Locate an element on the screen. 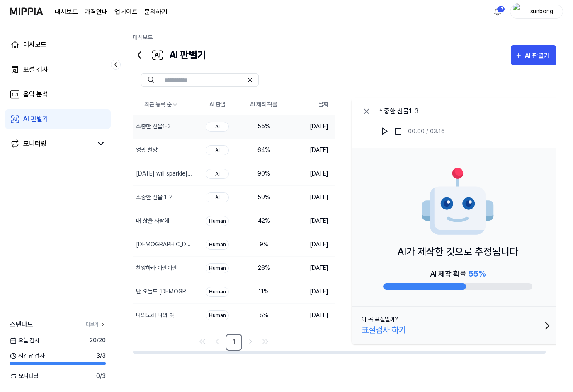 The image size is (573, 392). span: 55 % is located at coordinates (477, 274).